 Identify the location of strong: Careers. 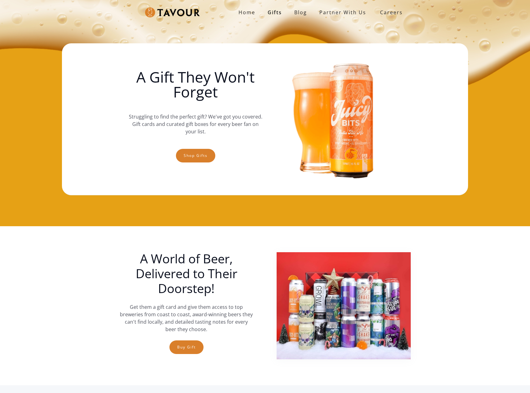
(391, 12).